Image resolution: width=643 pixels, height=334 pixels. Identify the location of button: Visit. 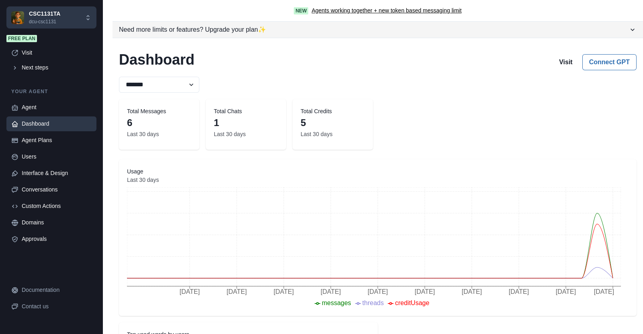
(565, 62).